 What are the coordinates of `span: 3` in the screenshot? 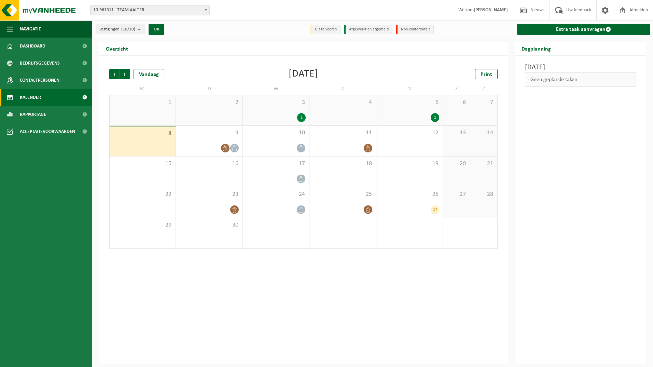 It's located at (276, 102).